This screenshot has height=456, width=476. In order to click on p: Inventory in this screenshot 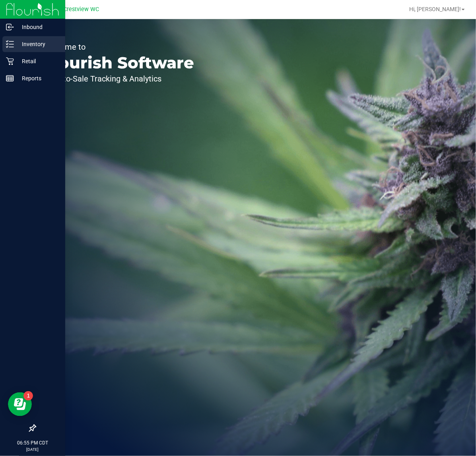, I will do `click(38, 44)`.